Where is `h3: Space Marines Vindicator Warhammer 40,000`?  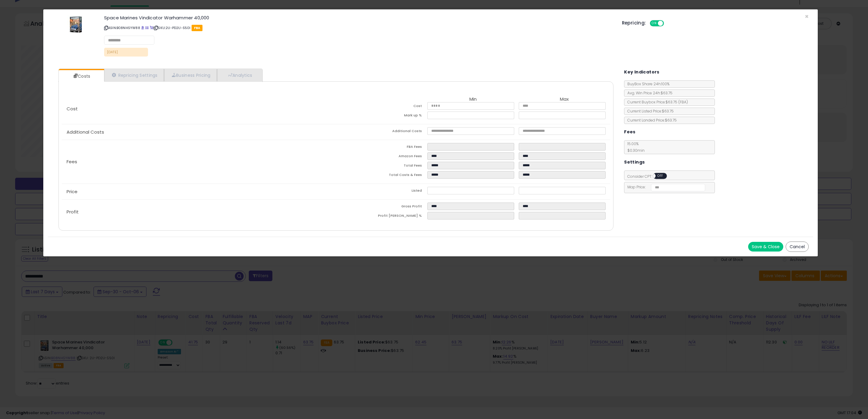
h3: Space Marines Vindicator Warhammer 40,000 is located at coordinates (359, 18).